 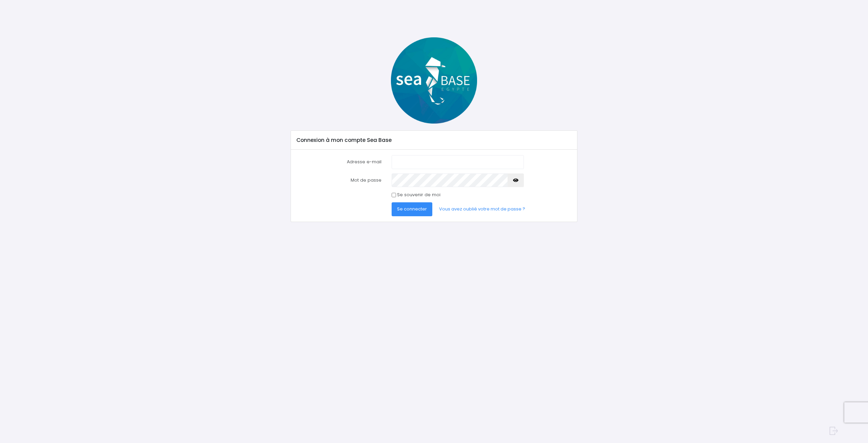 What do you see at coordinates (412, 209) in the screenshot?
I see `span: Se connecter` at bounding box center [412, 209].